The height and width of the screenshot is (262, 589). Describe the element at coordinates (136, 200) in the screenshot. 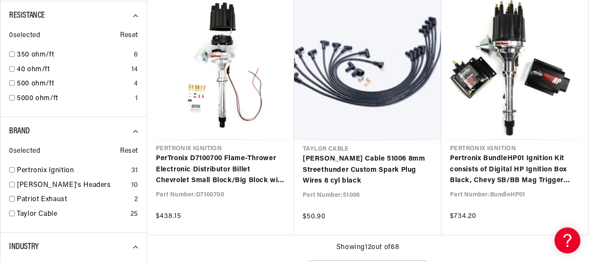

I see `div: 2` at that location.